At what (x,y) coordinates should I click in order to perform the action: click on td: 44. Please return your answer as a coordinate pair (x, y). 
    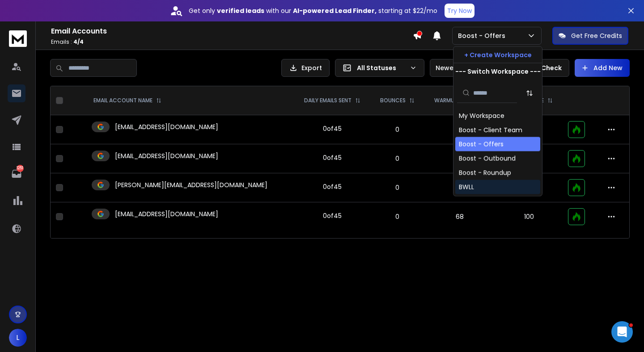
    Looking at the image, I should click on (459, 158).